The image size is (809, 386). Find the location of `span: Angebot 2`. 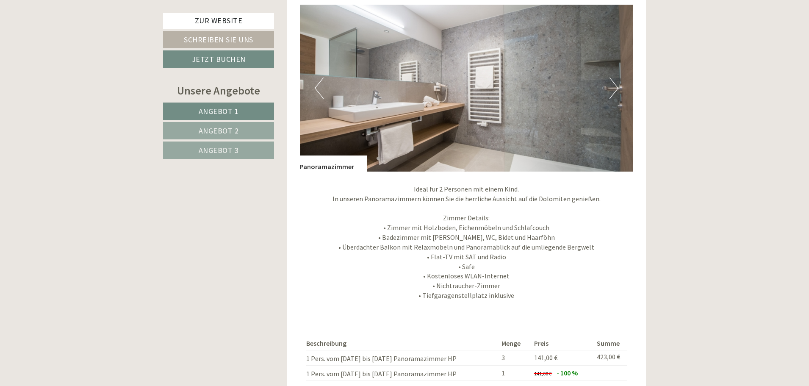

span: Angebot 2 is located at coordinates (219, 130).